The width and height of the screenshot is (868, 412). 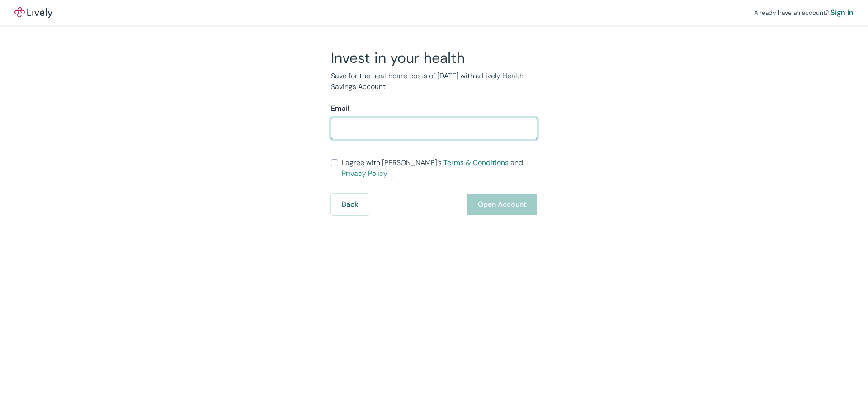 I want to click on label: Email, so click(x=340, y=109).